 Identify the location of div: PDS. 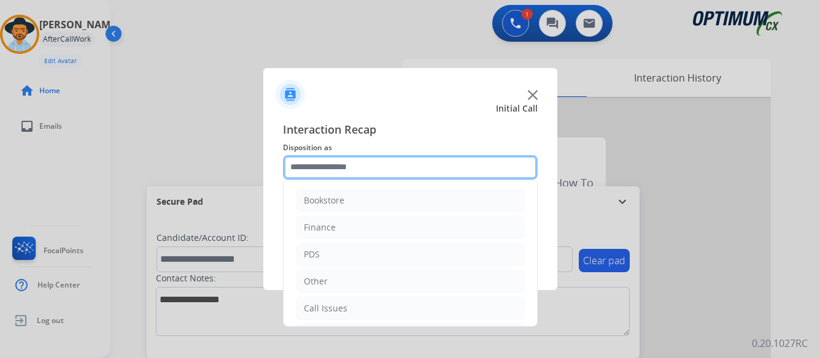
(312, 255).